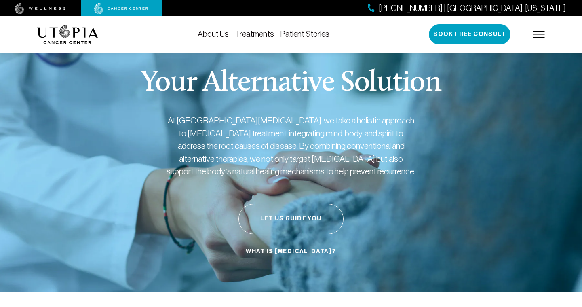  I want to click on a: Patient Stories, so click(305, 34).